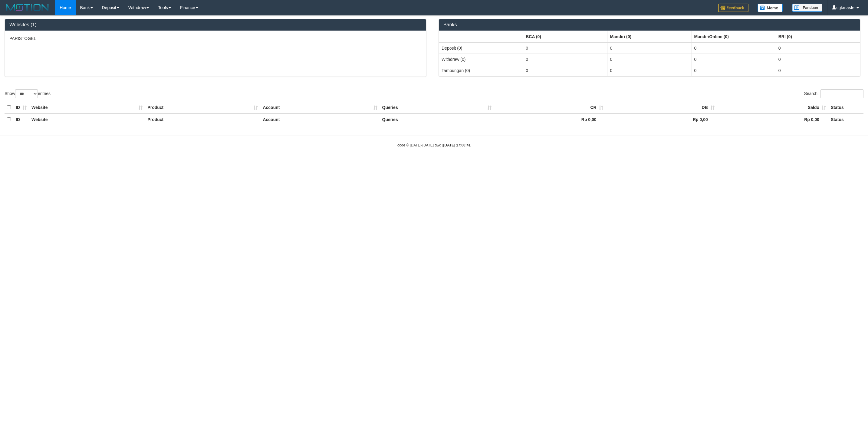 Image resolution: width=868 pixels, height=433 pixels. What do you see at coordinates (26, 94) in the screenshot?
I see `select: Showentries` at bounding box center [26, 94].